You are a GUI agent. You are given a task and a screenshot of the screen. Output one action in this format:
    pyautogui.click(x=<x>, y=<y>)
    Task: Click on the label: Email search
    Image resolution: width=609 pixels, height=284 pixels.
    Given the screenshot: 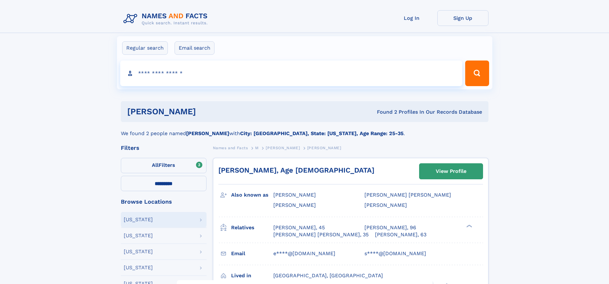 What is the action you would take?
    pyautogui.click(x=195, y=48)
    